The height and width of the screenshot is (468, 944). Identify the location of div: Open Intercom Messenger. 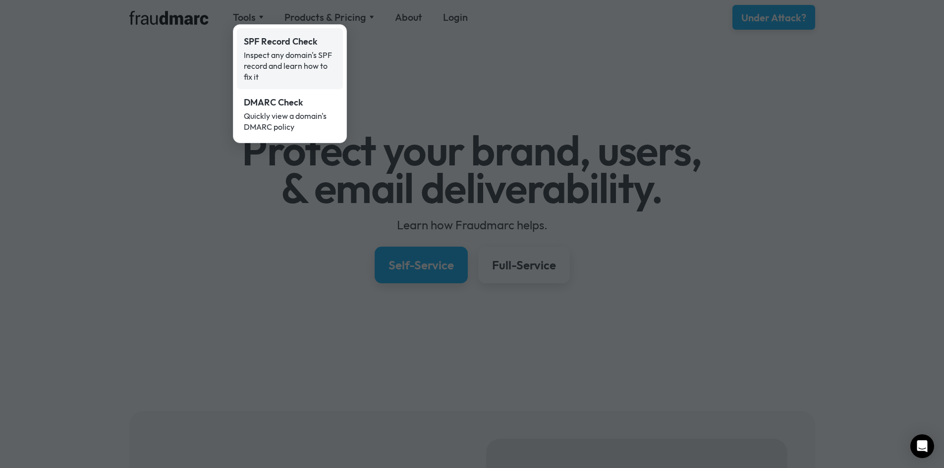
(922, 446).